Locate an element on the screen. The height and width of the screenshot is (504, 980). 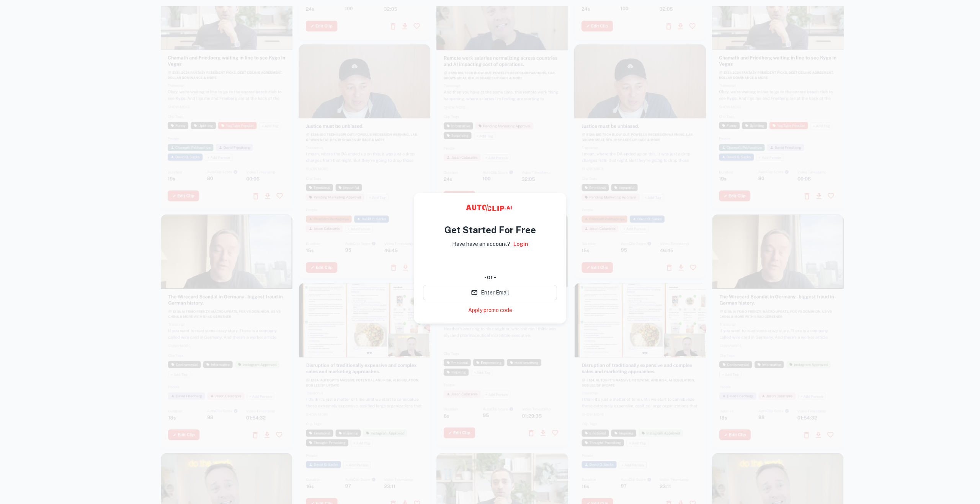
img: card6.webp is located at coordinates (502, 330).